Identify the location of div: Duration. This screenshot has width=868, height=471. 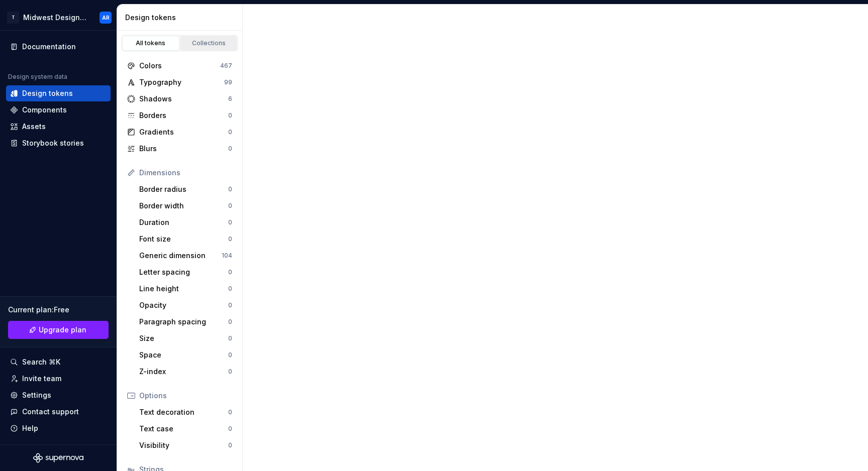
(183, 223).